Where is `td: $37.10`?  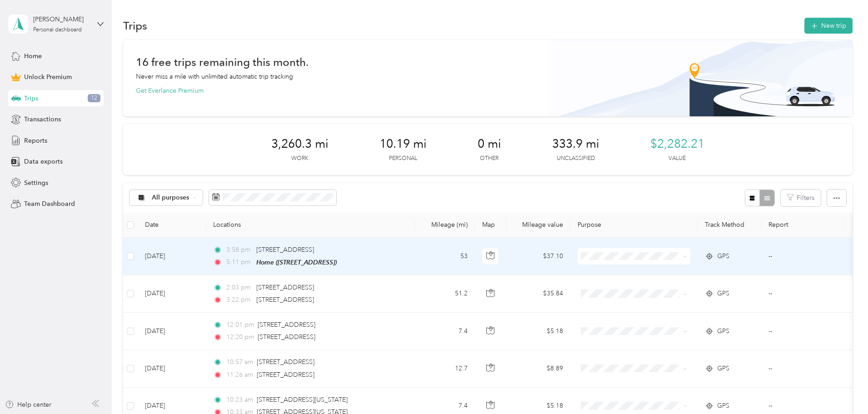 td: $37.10 is located at coordinates (539, 256).